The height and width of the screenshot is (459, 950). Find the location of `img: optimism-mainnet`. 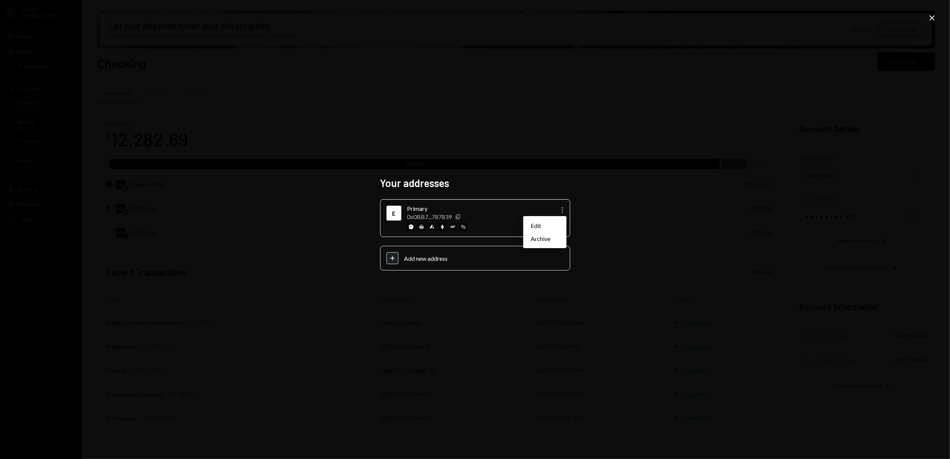

img: optimism-mainnet is located at coordinates (453, 227).